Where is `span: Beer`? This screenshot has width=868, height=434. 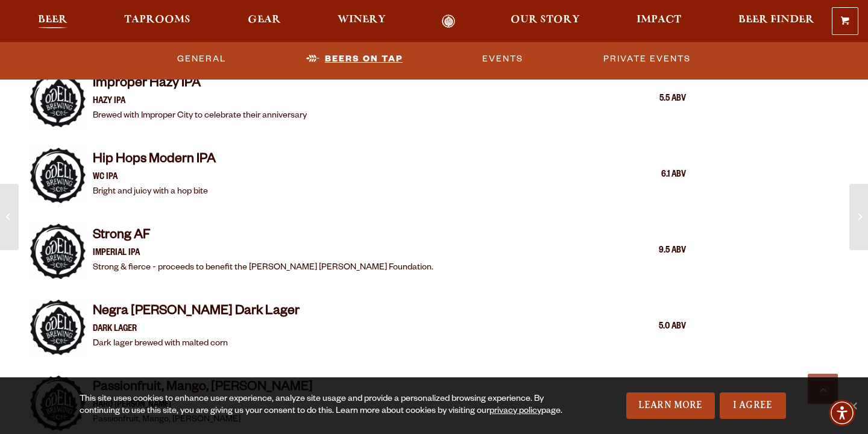
span: Beer is located at coordinates (52, 20).